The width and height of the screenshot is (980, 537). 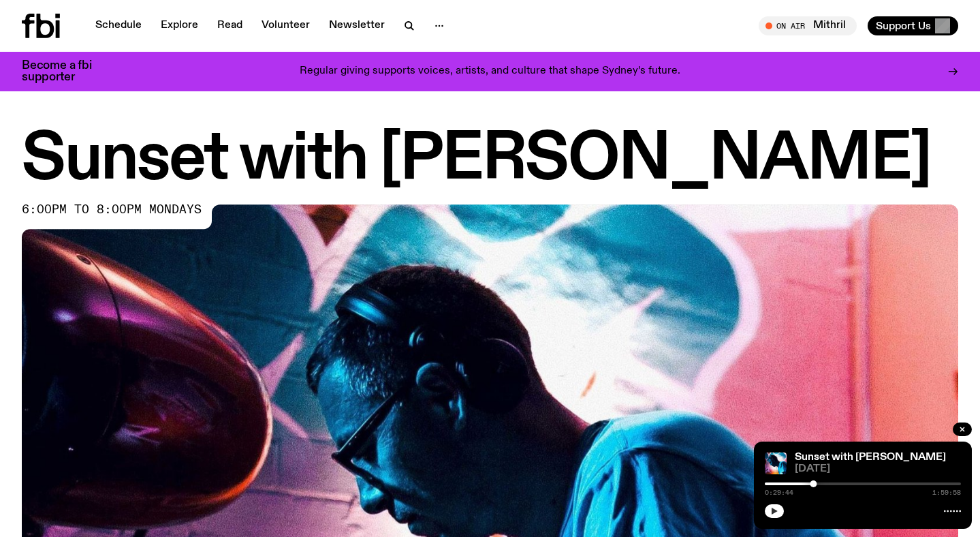 What do you see at coordinates (111, 210) in the screenshot?
I see `span: 6:00pm to 8:00pm mondays` at bounding box center [111, 210].